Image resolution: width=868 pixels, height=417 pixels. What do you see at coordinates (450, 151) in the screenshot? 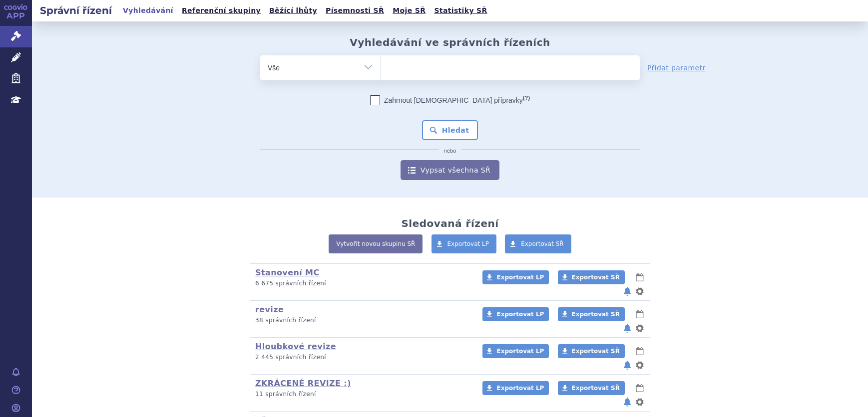
I see `i: nebo` at bounding box center [450, 151].